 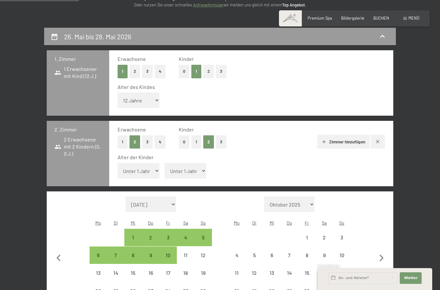 I want to click on div: Sat Apr 04 2026, so click(x=185, y=237).